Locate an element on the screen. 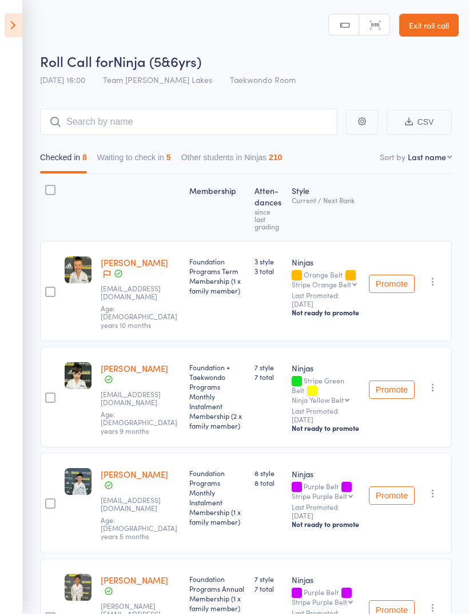 This screenshot has height=614, width=469. div: Ninja Yellow Belt is located at coordinates (317, 399).